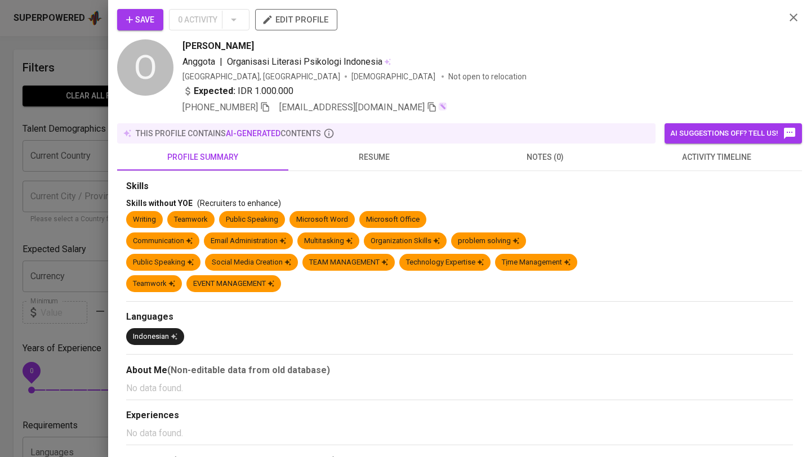  What do you see at coordinates (140, 20) in the screenshot?
I see `span: Save` at bounding box center [140, 20].